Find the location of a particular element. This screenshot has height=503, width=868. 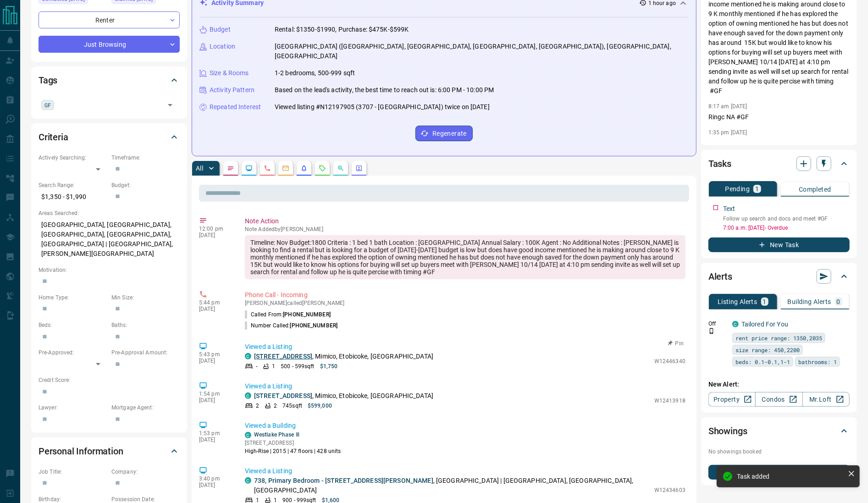

h2: Tasks is located at coordinates (720, 164).